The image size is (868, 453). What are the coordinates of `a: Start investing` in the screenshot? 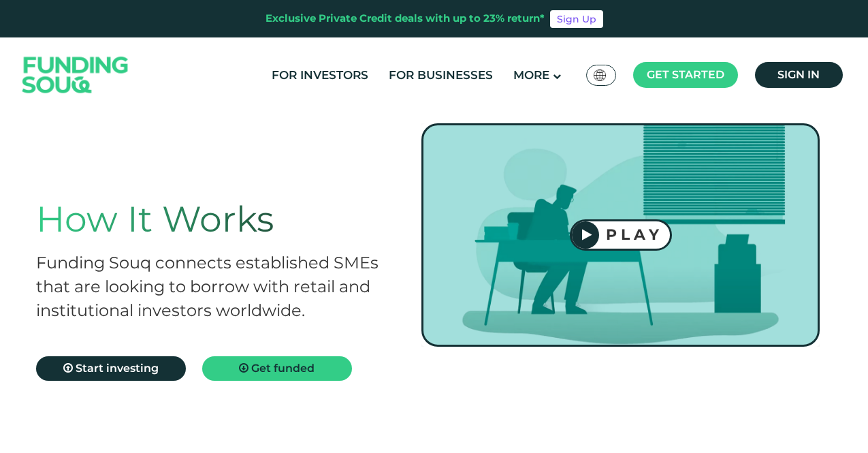 It's located at (111, 369).